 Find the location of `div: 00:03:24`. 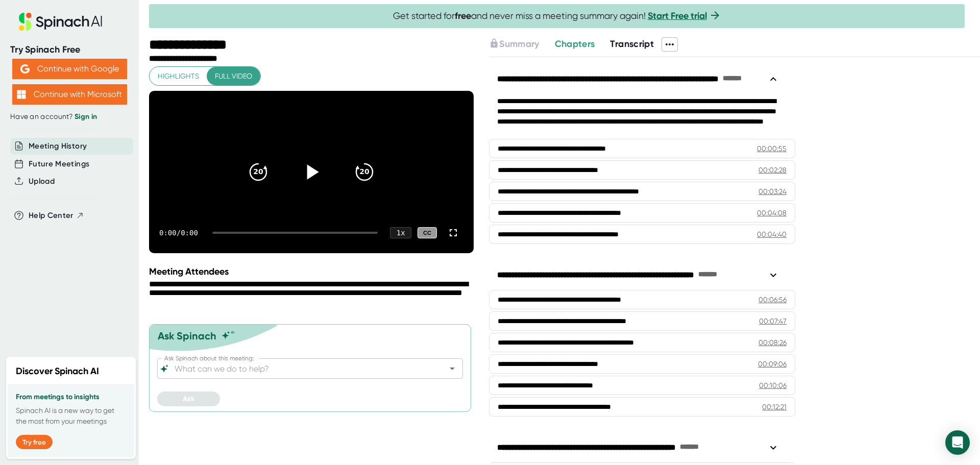

div: 00:03:24 is located at coordinates (772, 192).